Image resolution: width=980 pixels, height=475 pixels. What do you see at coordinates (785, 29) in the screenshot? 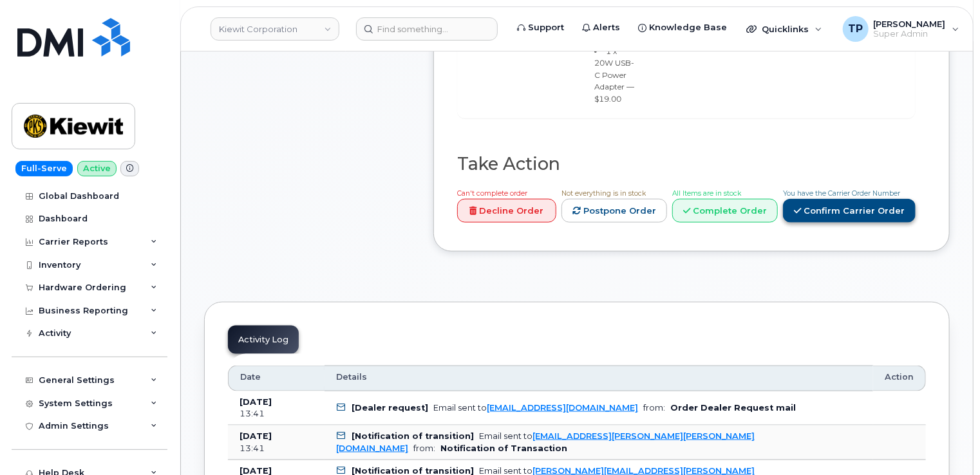
I see `span: Quicklinks` at bounding box center [785, 29].